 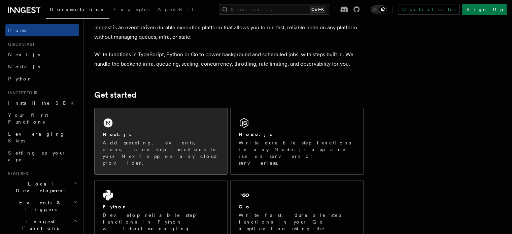 What do you see at coordinates (42, 67) in the screenshot?
I see `a: Node.js` at bounding box center [42, 67].